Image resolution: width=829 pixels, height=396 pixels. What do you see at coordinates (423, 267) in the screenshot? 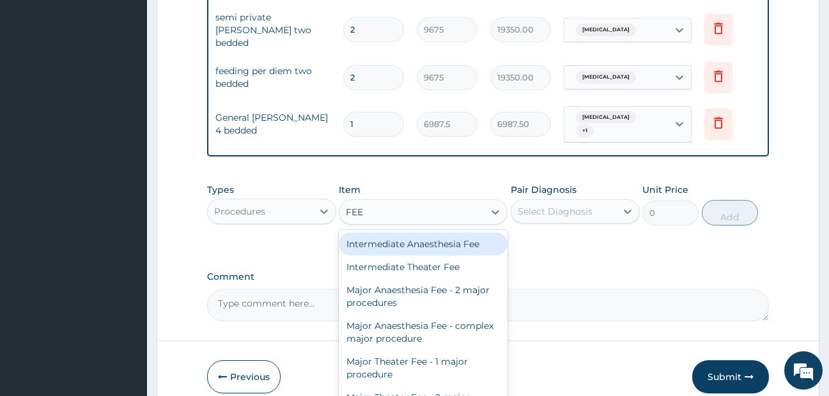
I see `div: Intermediate Theater Fee` at bounding box center [423, 267].